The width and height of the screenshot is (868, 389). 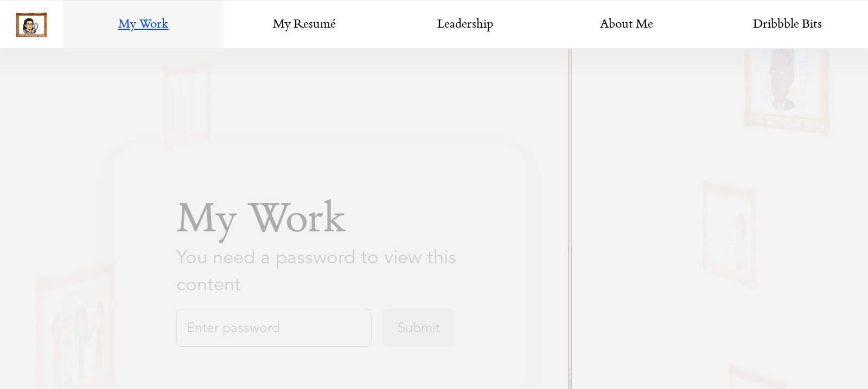 I want to click on img: picture-frame.png, so click(x=32, y=25).